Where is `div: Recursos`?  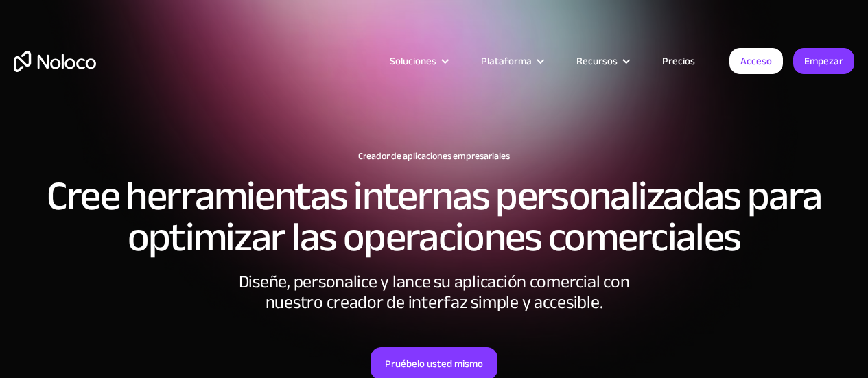 div: Recursos is located at coordinates (602, 61).